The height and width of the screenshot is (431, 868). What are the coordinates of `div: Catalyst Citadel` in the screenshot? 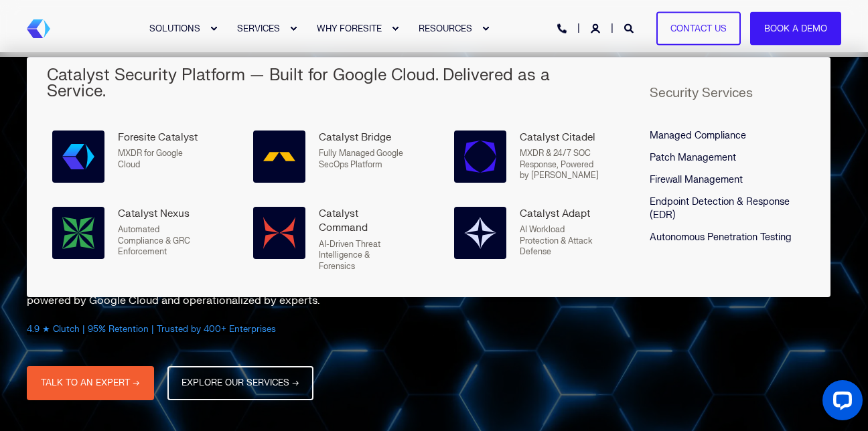 It's located at (562, 137).